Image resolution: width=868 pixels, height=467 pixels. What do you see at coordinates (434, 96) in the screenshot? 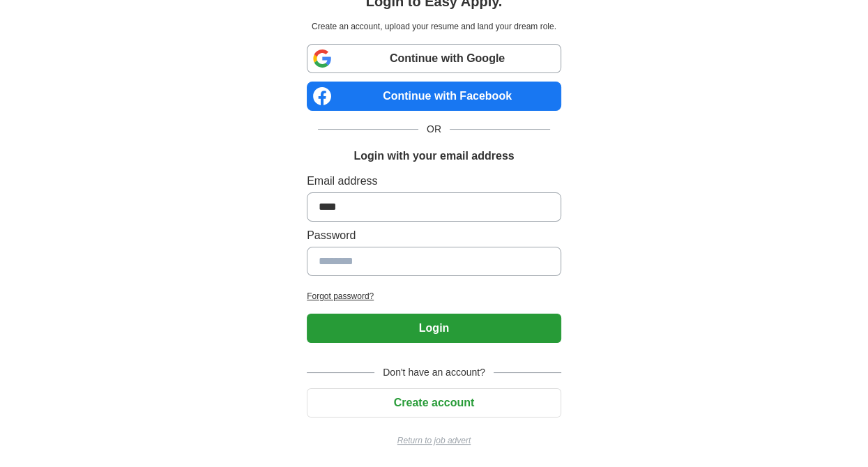
I see `a: Continue with Facebook` at bounding box center [434, 96].